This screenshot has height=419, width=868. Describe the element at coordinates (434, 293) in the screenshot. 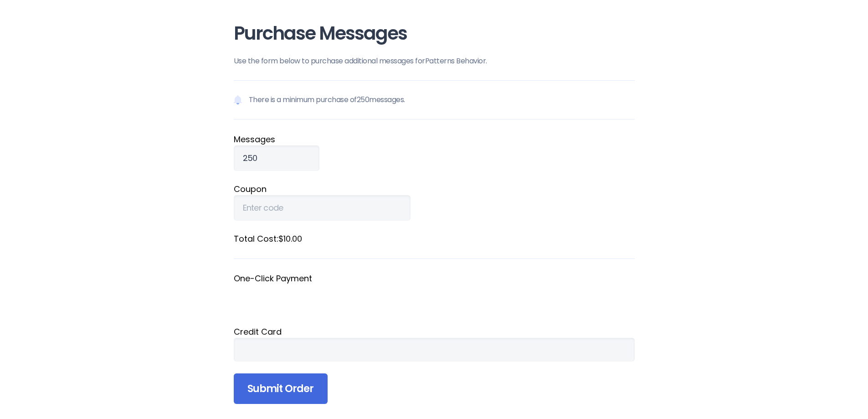

I see `fieldset: One-Click Payment` at that location.